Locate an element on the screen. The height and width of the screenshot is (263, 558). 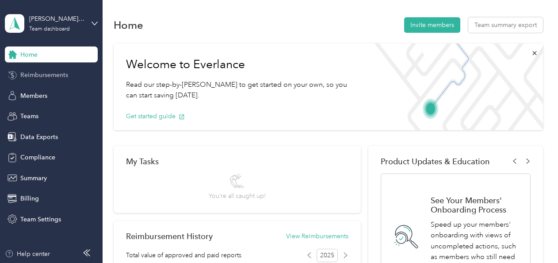
span: 2025 is located at coordinates (327, 255).